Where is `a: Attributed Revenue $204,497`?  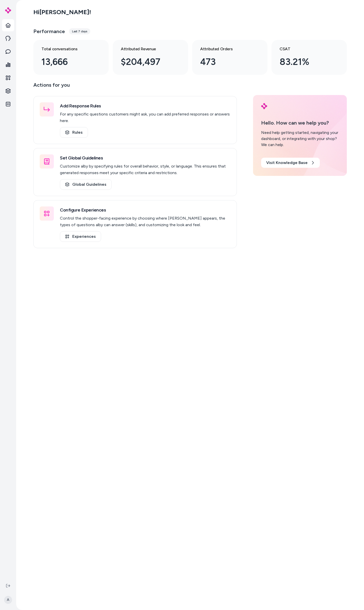
a: Attributed Revenue $204,497 is located at coordinates (150, 58).